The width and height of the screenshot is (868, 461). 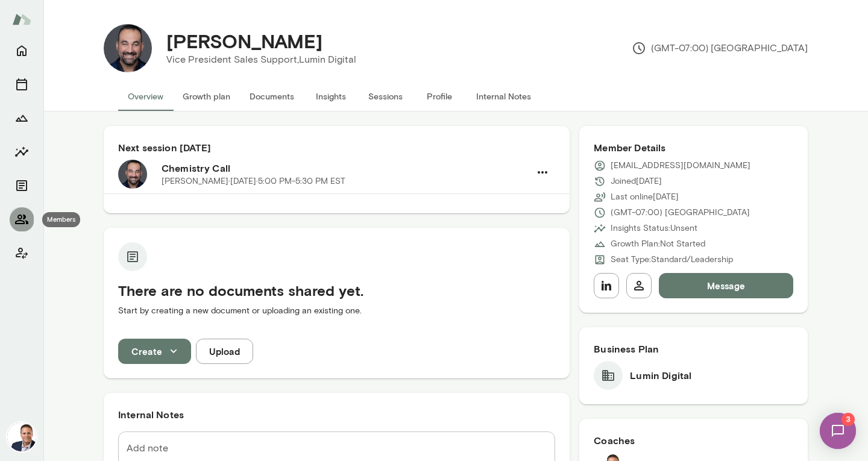 What do you see at coordinates (672, 260) in the screenshot?
I see `p: Seat Type: Standard/Leadership` at bounding box center [672, 260].